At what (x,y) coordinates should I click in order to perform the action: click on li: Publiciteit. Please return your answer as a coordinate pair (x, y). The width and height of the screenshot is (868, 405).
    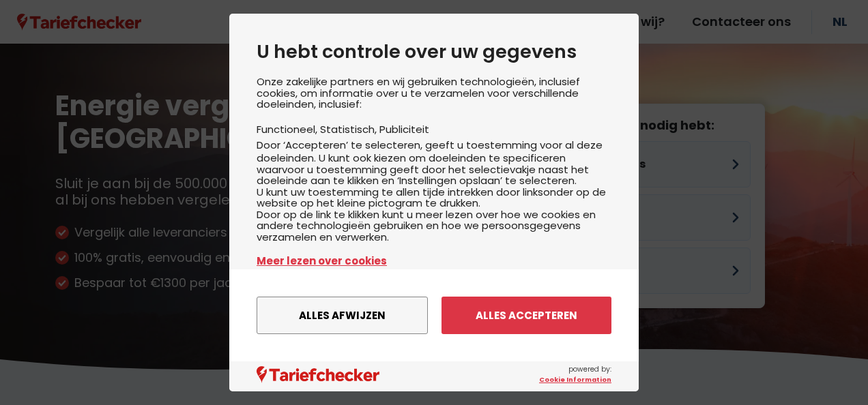
    Looking at the image, I should click on (403, 129).